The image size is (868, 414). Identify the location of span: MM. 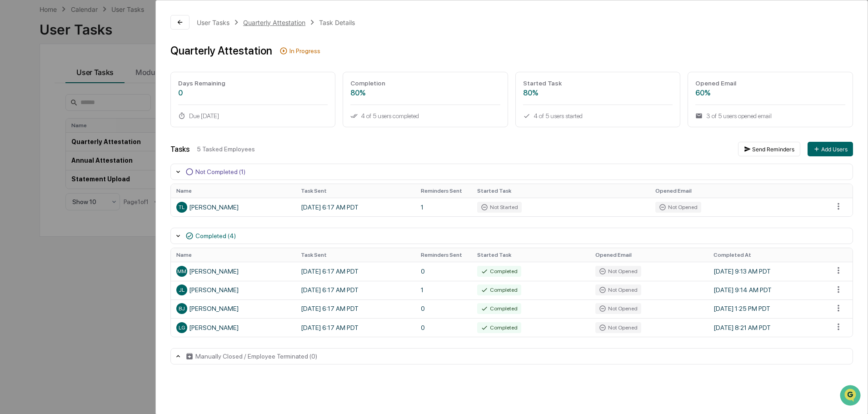
(182, 271).